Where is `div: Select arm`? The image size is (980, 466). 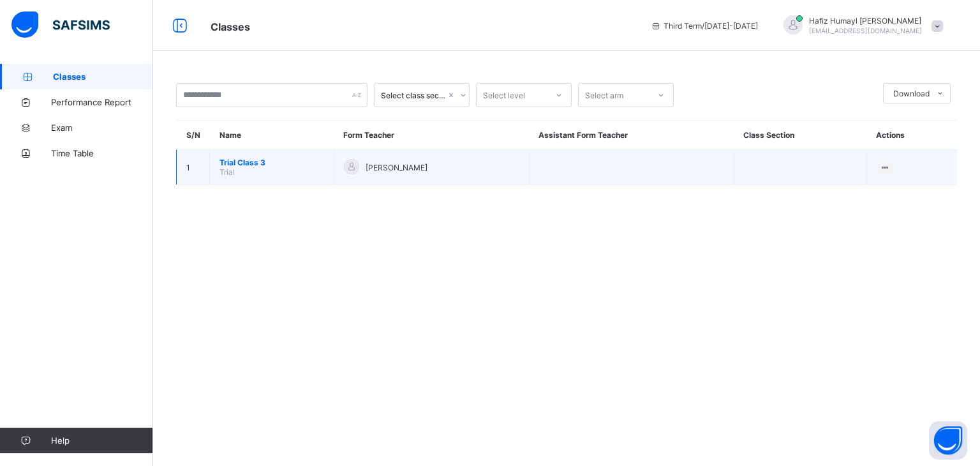 div: Select arm is located at coordinates (604, 96).